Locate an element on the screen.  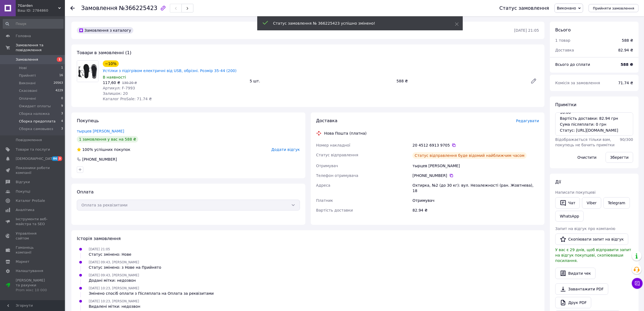
span: Головна is located at coordinates (23, 36).